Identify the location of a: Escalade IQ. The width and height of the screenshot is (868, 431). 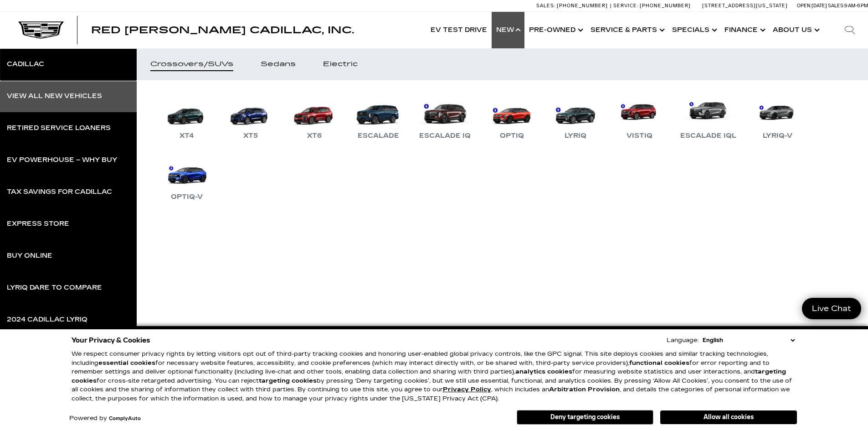
(445, 117).